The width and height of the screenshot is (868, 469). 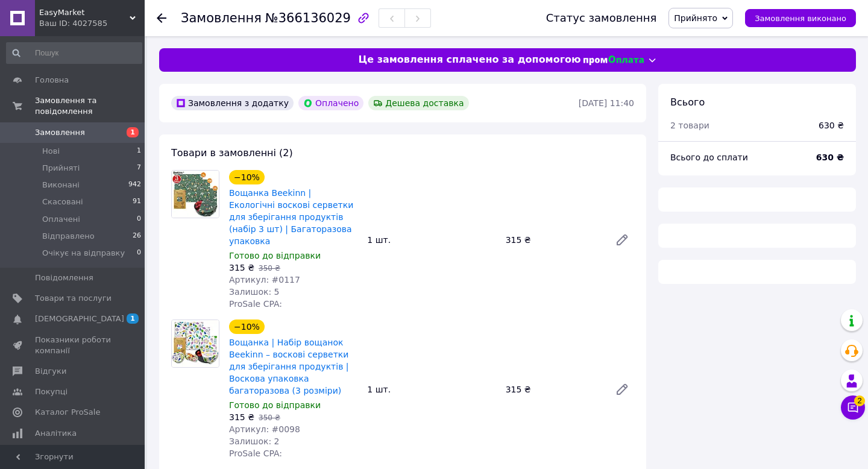 I want to click on a: Вощанка Beekinn | Екологічні воскові серветки для зберігання продуктів (набір 3 шт) | Багаторазов..., so click(x=291, y=217).